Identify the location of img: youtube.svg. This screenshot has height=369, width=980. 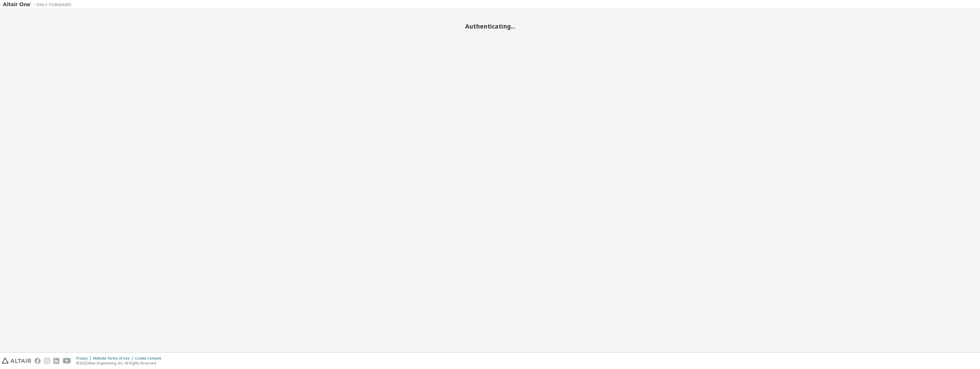
(67, 361).